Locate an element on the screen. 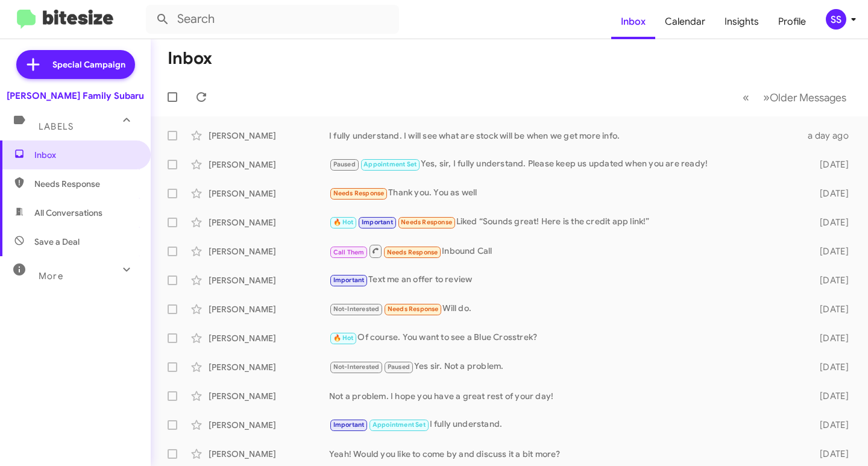  span: Special Campaign is located at coordinates (89, 64).